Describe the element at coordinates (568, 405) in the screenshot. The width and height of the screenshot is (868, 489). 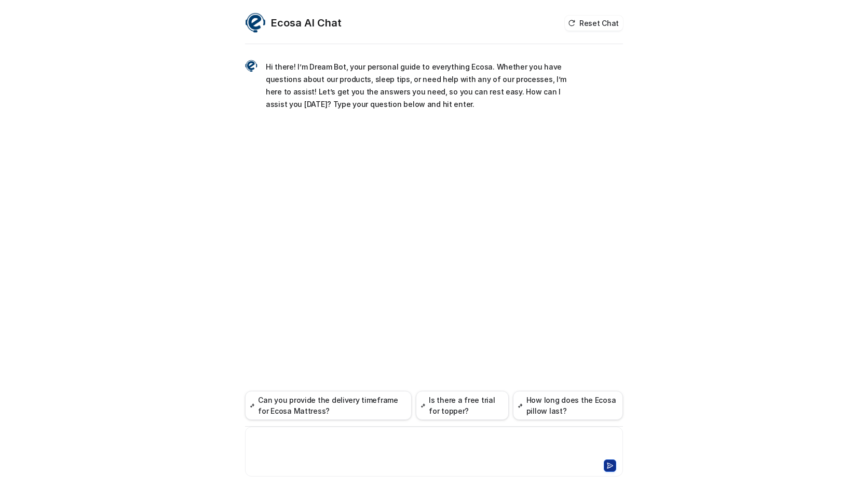
I see `button: How long does the Ecosa pillow last?` at that location.